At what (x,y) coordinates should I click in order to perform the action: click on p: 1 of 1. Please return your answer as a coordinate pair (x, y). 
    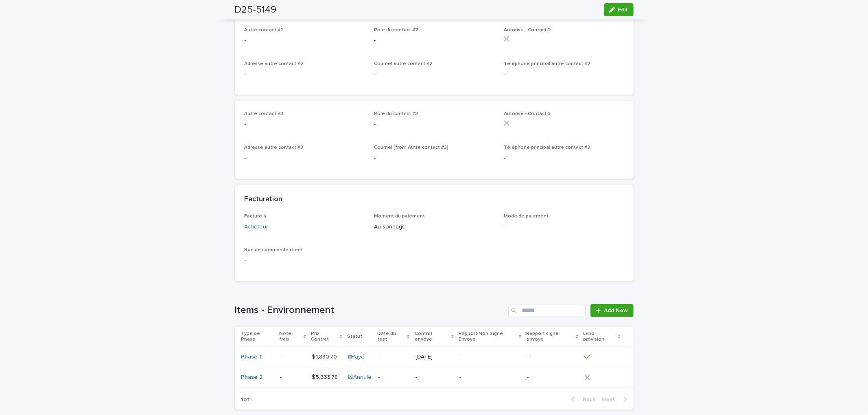
    Looking at the image, I should click on (246, 400).